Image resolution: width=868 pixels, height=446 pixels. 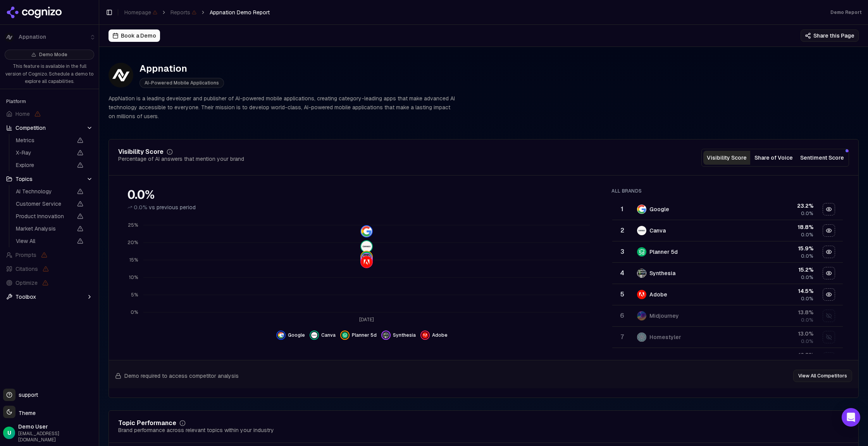 I want to click on tr: 3planner 5dPlanner 5d15.9%0.0%Hide planner 5d data, so click(x=727, y=252).